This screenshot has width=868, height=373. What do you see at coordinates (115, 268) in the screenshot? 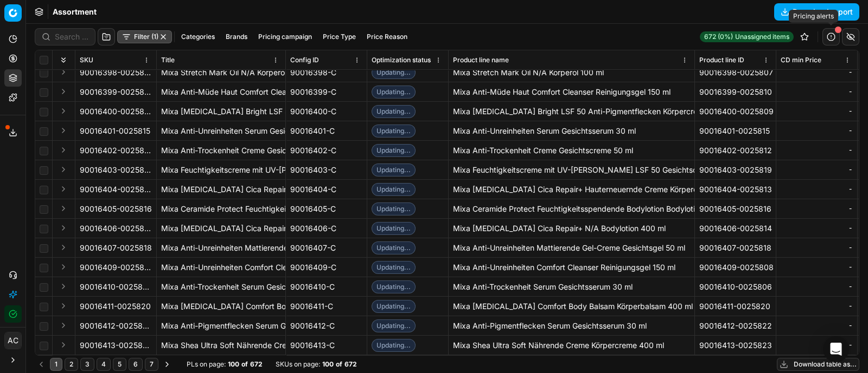
I see `span: 90016409-0025808` at bounding box center [115, 268].